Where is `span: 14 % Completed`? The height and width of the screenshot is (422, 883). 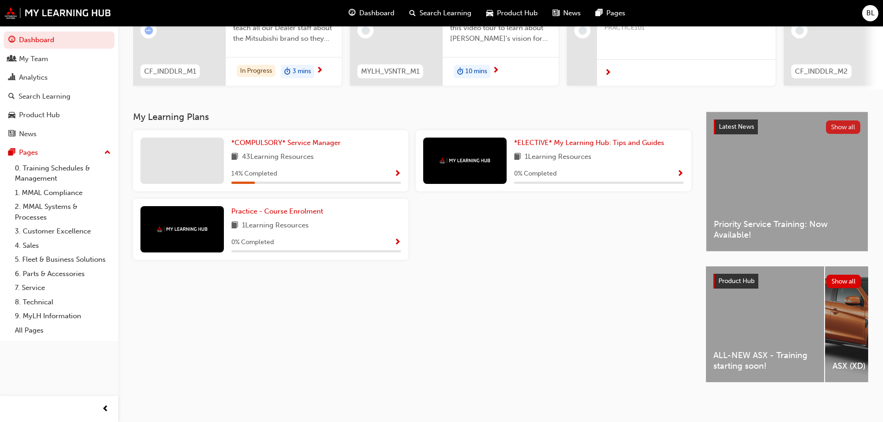
span: 14 % Completed is located at coordinates (254, 174).